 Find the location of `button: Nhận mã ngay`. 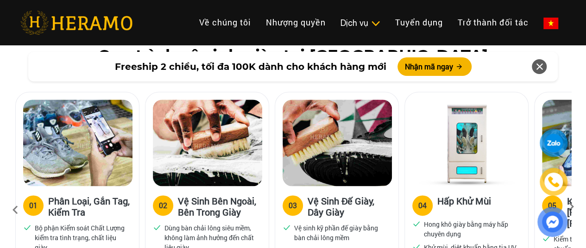

button: Nhận mã ngay is located at coordinates (435, 67).